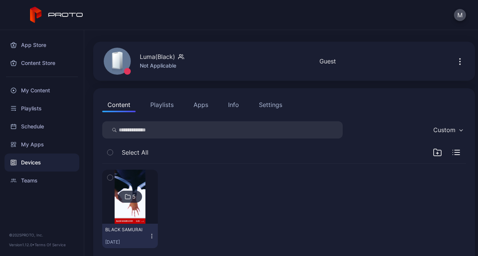  Describe the element at coordinates (42, 181) in the screenshot. I see `a: Teams` at that location.